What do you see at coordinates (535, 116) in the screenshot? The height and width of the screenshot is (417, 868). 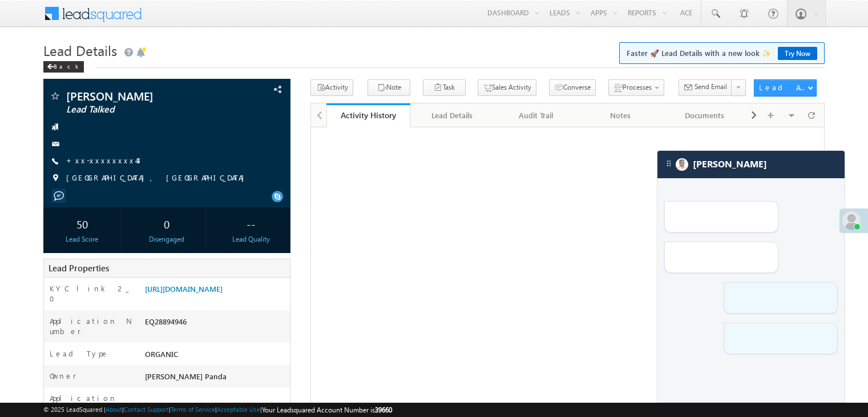 I see `div: Audit Trail` at bounding box center [535, 116].